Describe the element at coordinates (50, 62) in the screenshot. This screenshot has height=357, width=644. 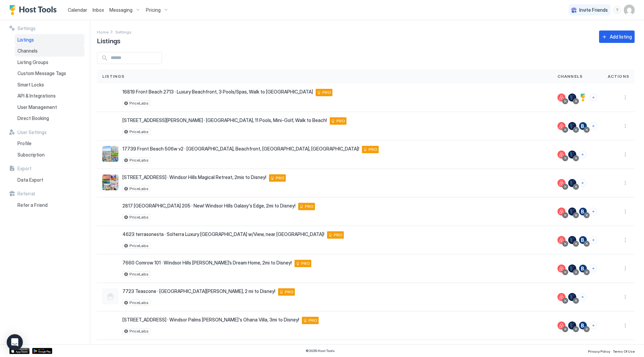
I see `a: Listing Groups` at that location.